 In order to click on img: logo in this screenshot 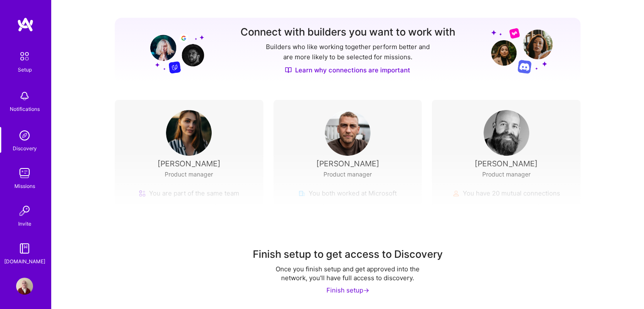, I will do `click(25, 25)`.